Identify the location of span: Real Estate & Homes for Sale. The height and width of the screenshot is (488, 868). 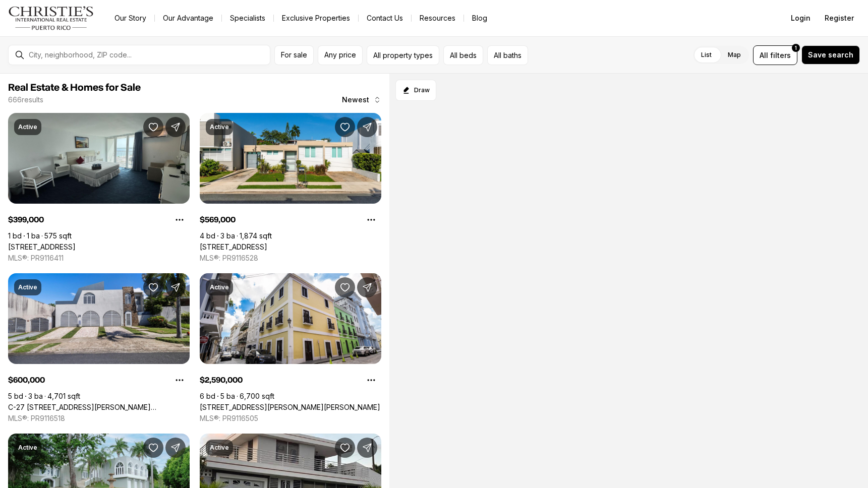
(75, 88).